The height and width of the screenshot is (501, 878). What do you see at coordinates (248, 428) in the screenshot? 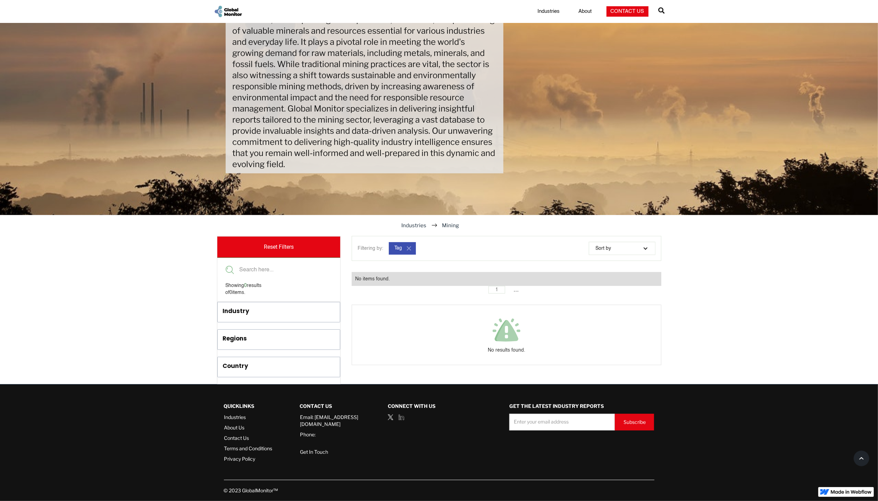
I see `a: About Us` at bounding box center [248, 428].